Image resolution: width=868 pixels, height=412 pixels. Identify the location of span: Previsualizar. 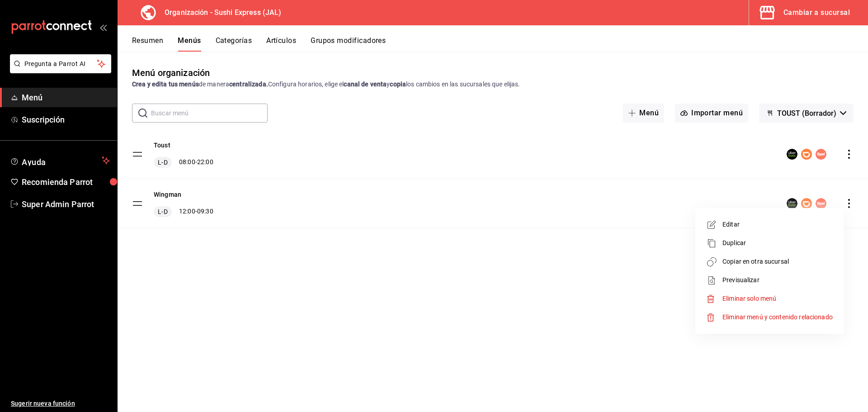
(778, 280).